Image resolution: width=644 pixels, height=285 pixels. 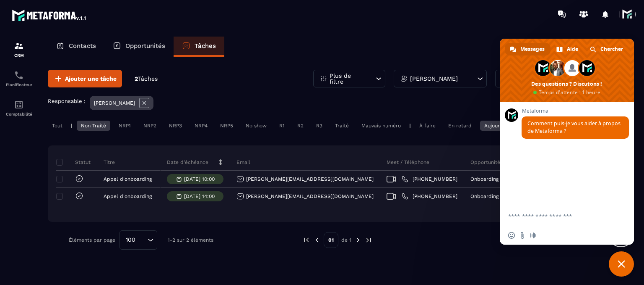 I want to click on p: Planificateur, so click(x=19, y=84).